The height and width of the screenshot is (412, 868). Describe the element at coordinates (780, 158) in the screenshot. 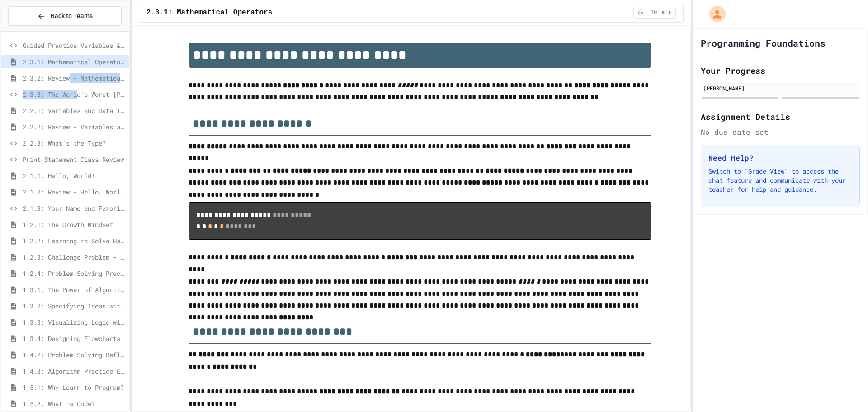

I see `h3: Need Help?` at that location.